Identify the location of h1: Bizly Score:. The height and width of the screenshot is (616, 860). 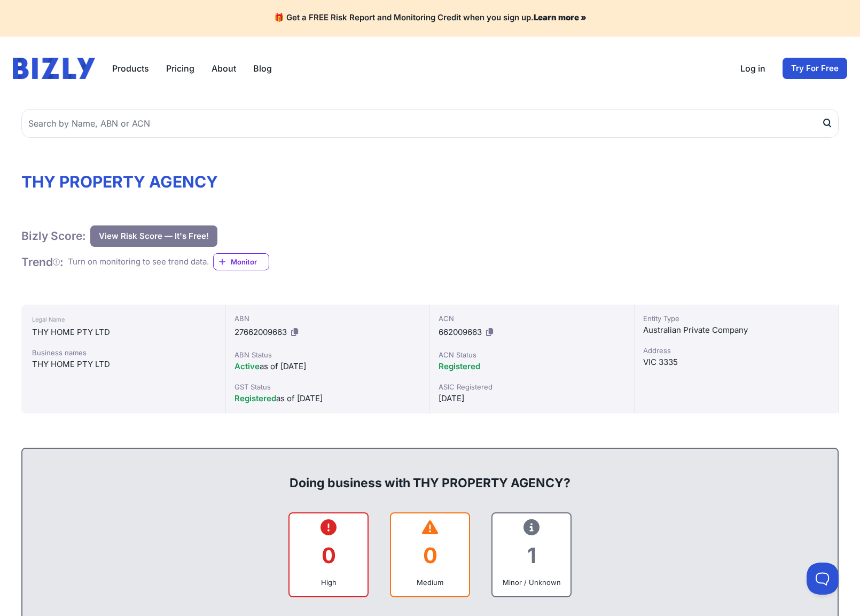
(53, 236).